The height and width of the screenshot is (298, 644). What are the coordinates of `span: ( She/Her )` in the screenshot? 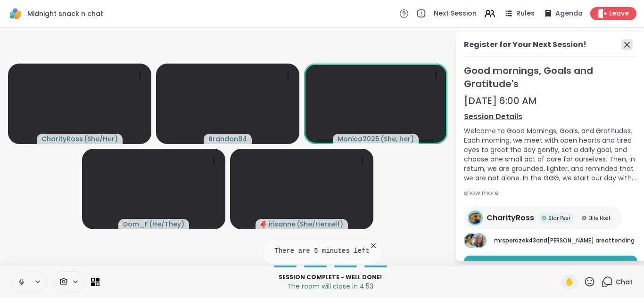 It's located at (101, 139).